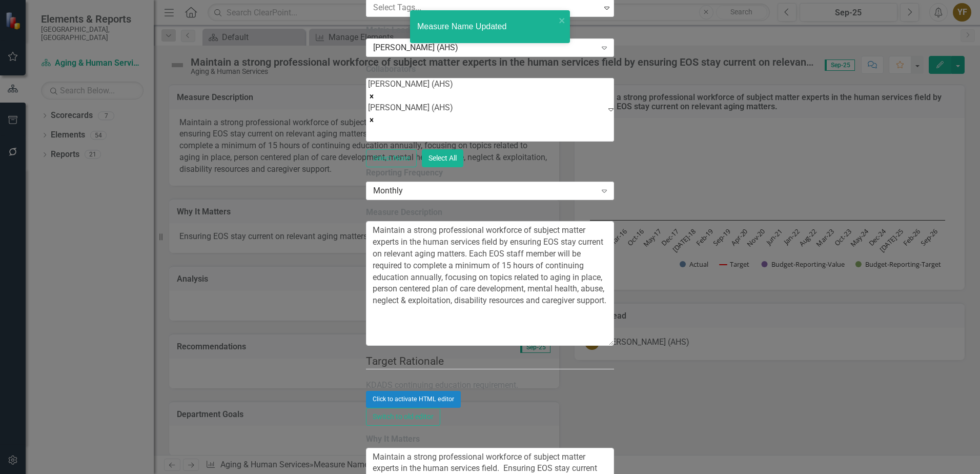  What do you see at coordinates (442, 158) in the screenshot?
I see `button: Select All` at bounding box center [442, 158].